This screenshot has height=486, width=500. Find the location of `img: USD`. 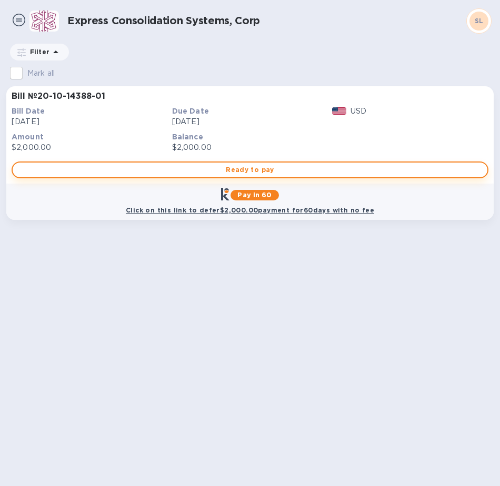

img: USD is located at coordinates (339, 111).